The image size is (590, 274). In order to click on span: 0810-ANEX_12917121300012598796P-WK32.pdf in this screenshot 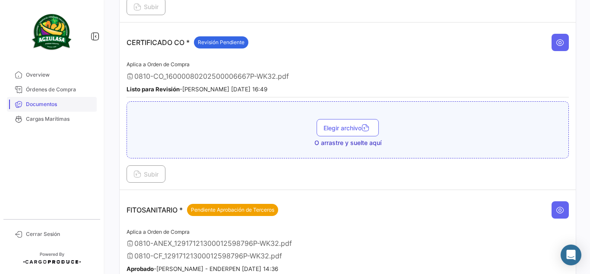, I will do `click(213, 243)`.